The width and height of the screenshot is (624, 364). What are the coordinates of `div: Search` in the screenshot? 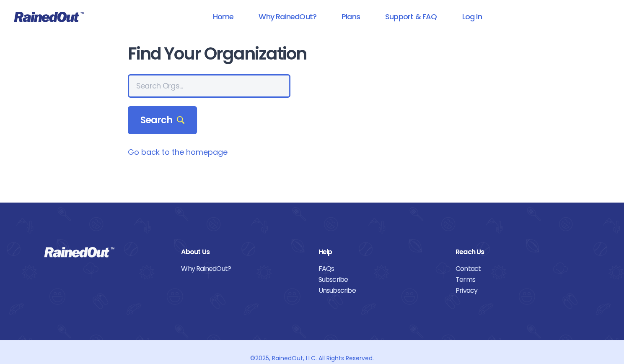 It's located at (163, 120).